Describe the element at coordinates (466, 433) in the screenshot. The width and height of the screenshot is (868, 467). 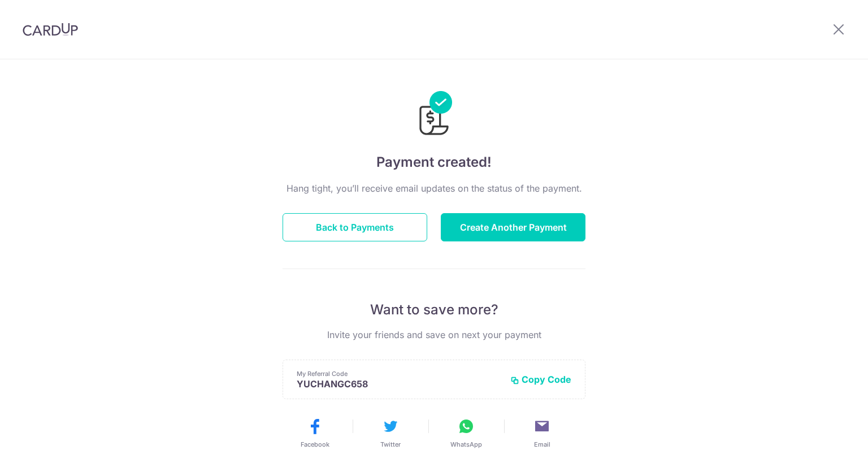
I see `button: WhatsApp` at that location.